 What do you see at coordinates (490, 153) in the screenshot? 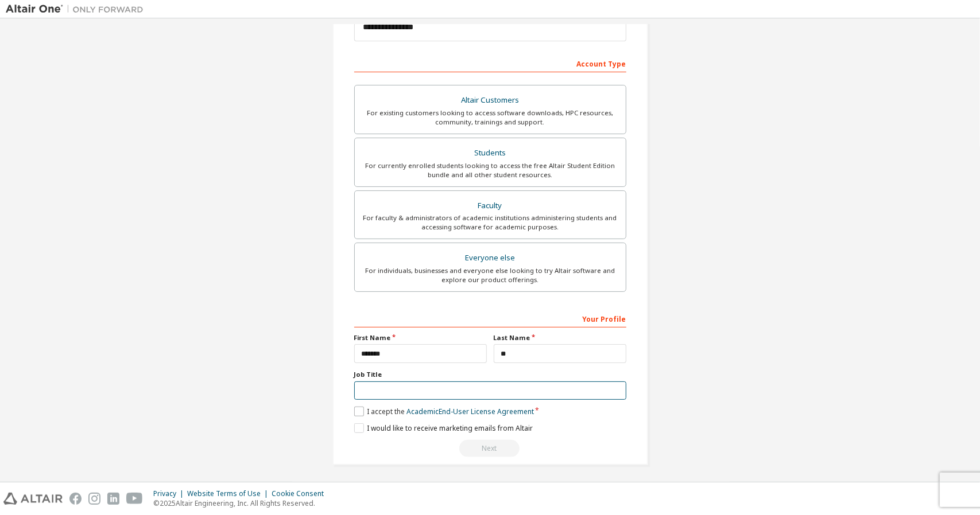
I see `div: Students` at bounding box center [490, 153].